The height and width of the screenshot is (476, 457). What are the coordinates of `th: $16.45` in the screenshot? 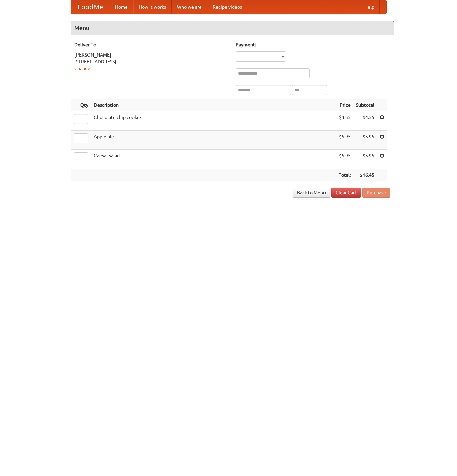 It's located at (365, 175).